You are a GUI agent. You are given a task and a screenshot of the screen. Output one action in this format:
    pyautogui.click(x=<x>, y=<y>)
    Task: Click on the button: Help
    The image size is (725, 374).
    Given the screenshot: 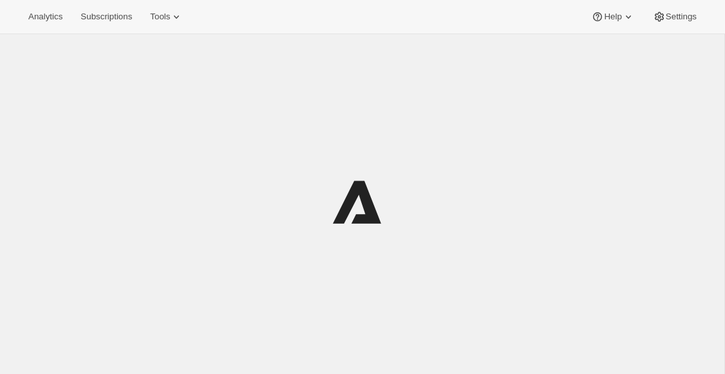 What is the action you would take?
    pyautogui.click(x=612, y=17)
    